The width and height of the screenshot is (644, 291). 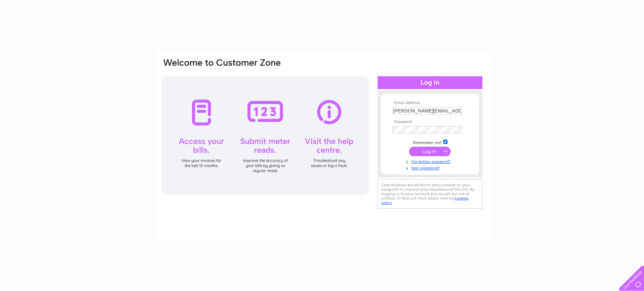 What do you see at coordinates (430, 151) in the screenshot?
I see `input: Submit` at bounding box center [430, 151].